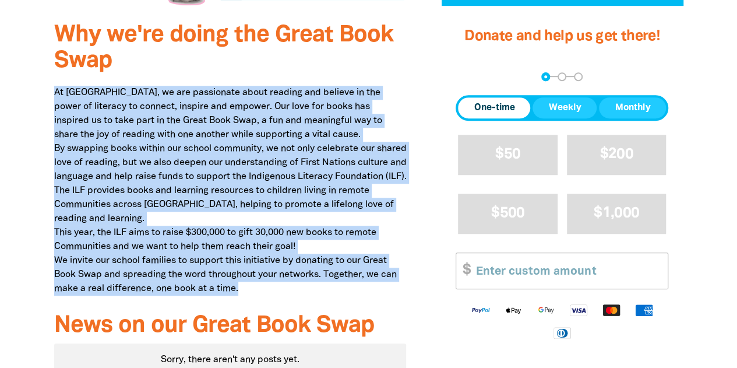 This screenshot has width=737, height=368. What do you see at coordinates (513, 309) in the screenshot?
I see `img: Apple Pay logo` at bounding box center [513, 309].